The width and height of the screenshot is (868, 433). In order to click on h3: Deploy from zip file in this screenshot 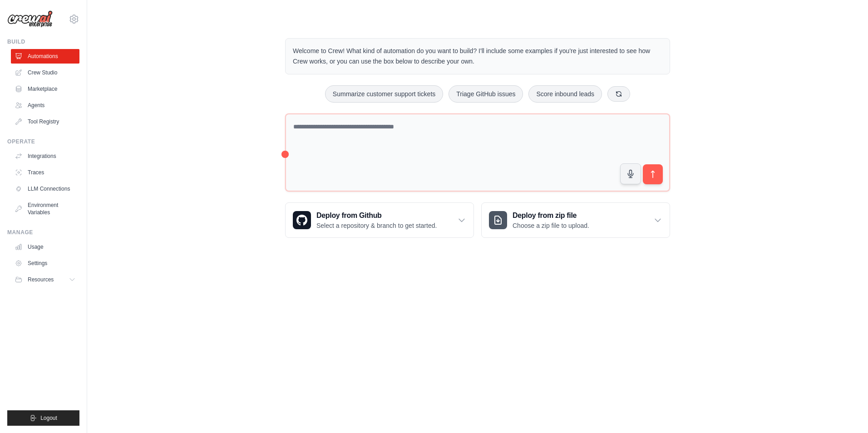, I will do `click(550, 216)`.